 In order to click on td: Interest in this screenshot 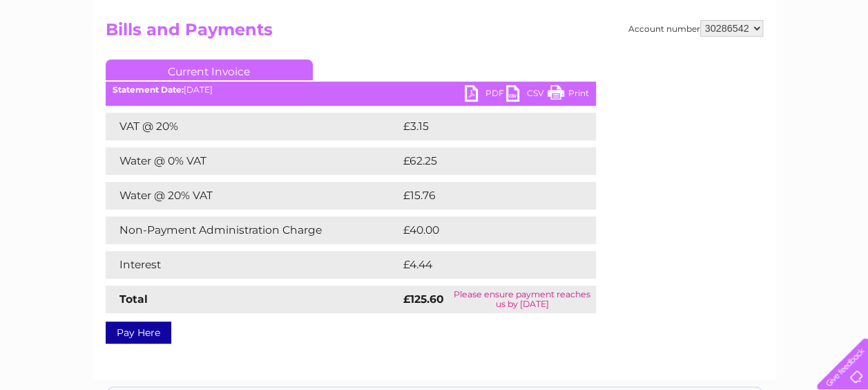, I will do `click(252, 264)`.